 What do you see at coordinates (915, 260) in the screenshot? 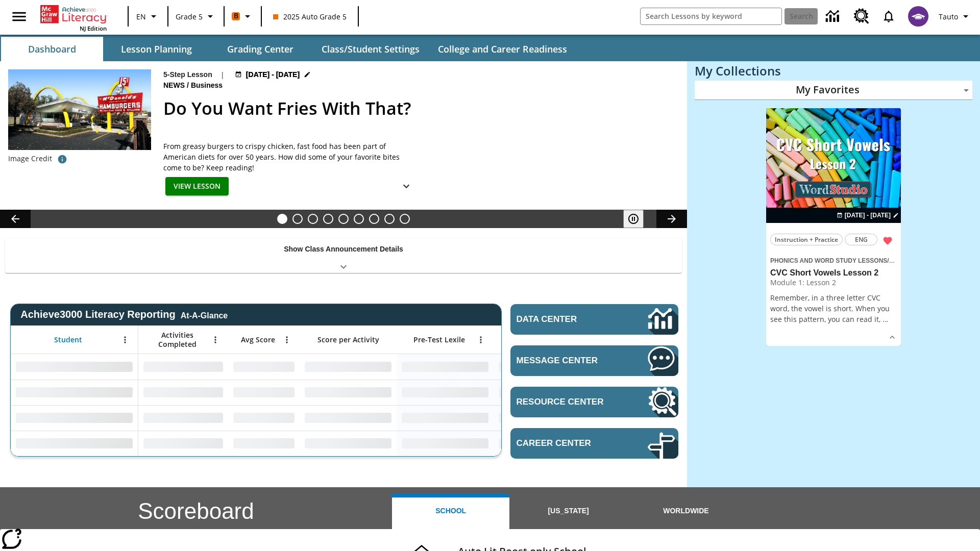
I see `span: CVC Short Vowels` at bounding box center [915, 260].